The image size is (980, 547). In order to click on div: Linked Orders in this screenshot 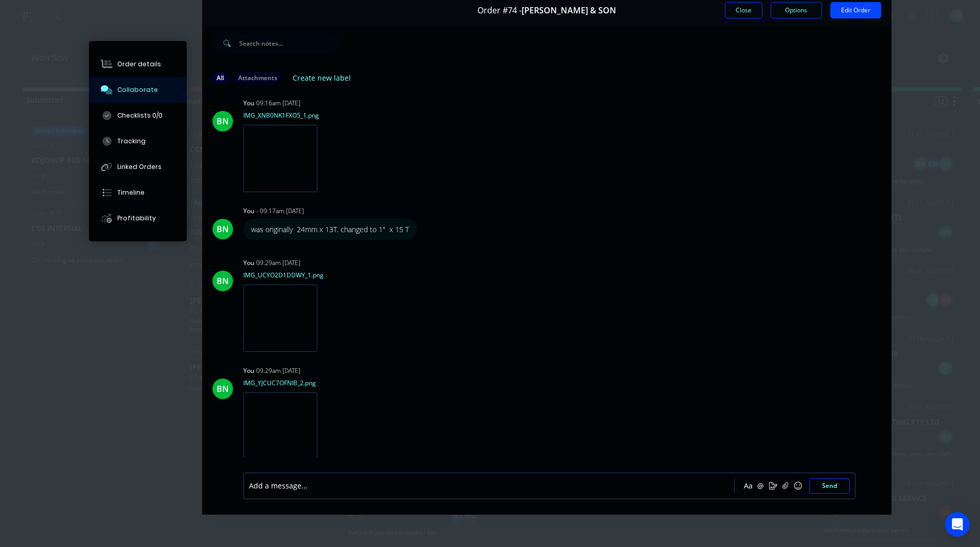, I will do `click(139, 167)`.